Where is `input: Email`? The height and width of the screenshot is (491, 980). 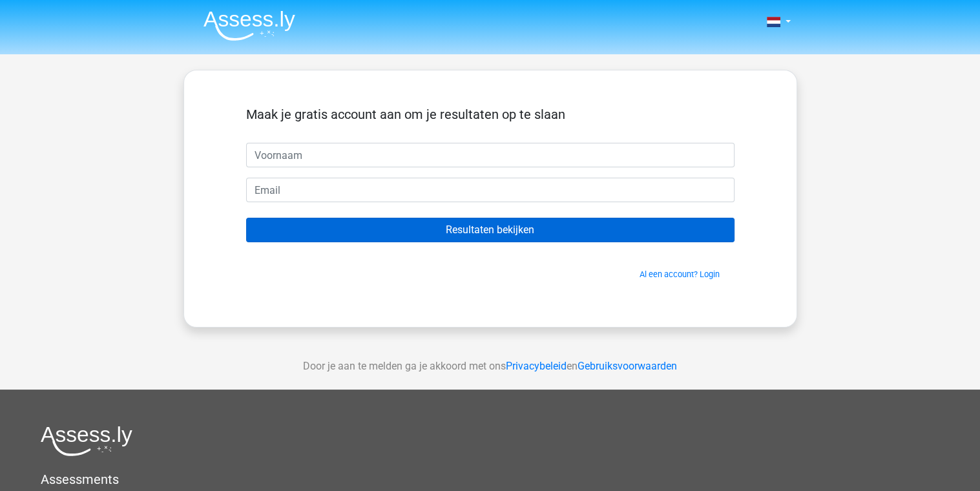 input: Email is located at coordinates (490, 190).